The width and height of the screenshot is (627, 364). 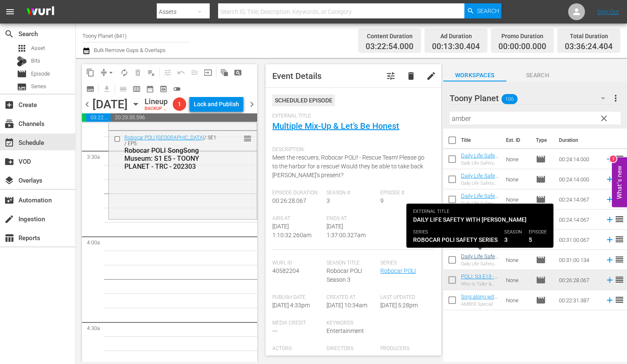 What do you see at coordinates (297, 76) in the screenshot?
I see `span: Event Details` at bounding box center [297, 76].